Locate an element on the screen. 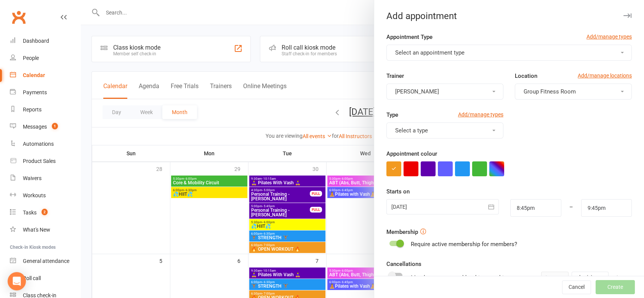 This screenshot has width=644, height=298. div: Roll call is located at coordinates (32, 278).